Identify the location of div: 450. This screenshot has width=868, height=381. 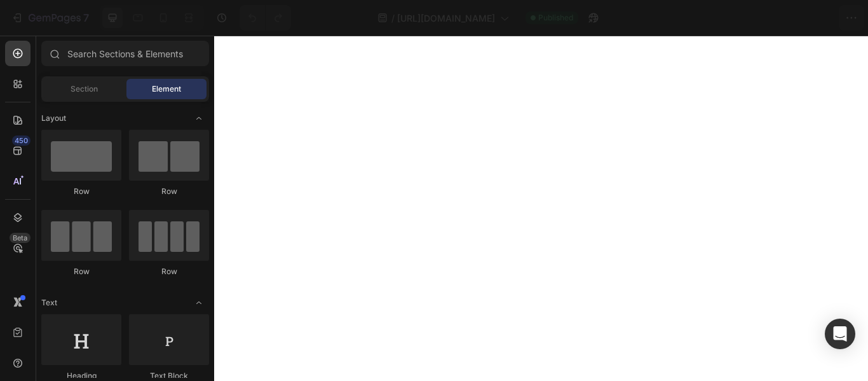
(21, 140).